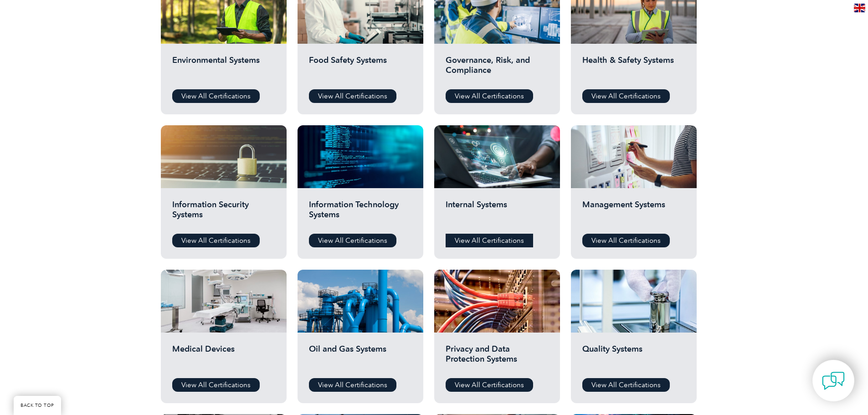 Image resolution: width=868 pixels, height=415 pixels. I want to click on h2: Food Safety Systems, so click(360, 69).